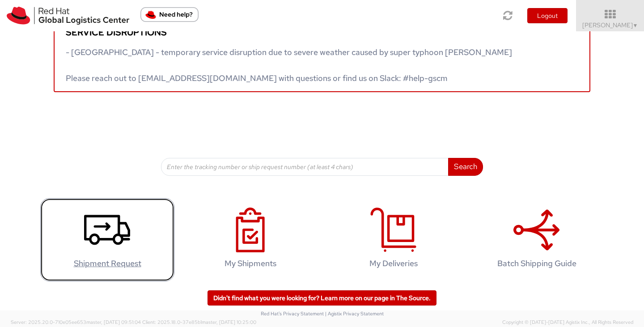  Describe the element at coordinates (292, 313) in the screenshot. I see `a: Red Hat's Privacy Statement` at that location.